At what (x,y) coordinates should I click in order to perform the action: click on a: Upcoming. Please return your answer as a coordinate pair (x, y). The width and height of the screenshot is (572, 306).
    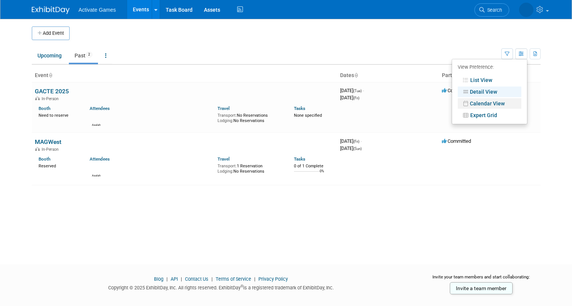
    Looking at the image, I should click on (50, 56).